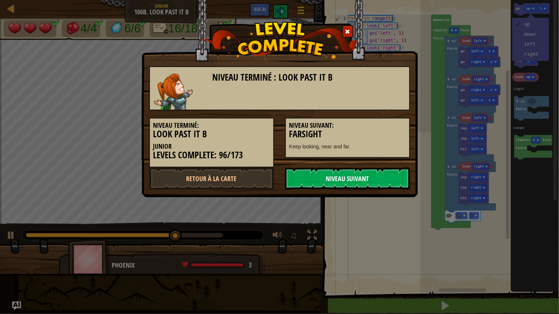  Describe the element at coordinates (347, 147) in the screenshot. I see `p: Keep looking, near and far.` at that location.